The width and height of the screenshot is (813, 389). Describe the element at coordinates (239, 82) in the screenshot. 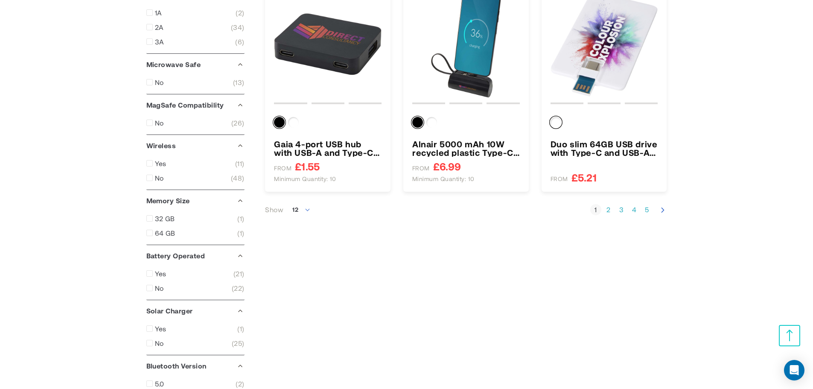

I see `span: 13` at that location.